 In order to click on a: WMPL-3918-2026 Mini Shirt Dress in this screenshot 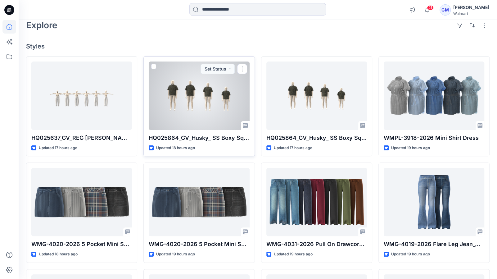, I will do `click(434, 96)`.